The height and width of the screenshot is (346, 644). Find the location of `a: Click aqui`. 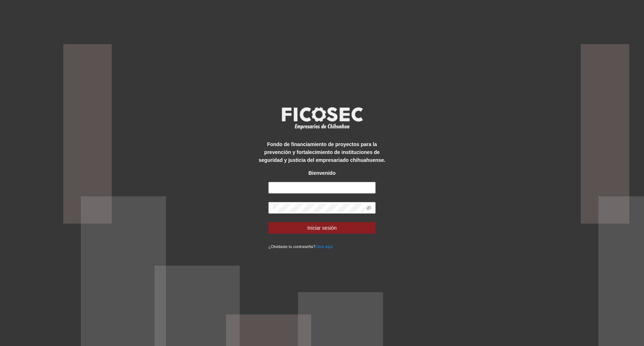

a: Click aqui is located at coordinates (324, 247).